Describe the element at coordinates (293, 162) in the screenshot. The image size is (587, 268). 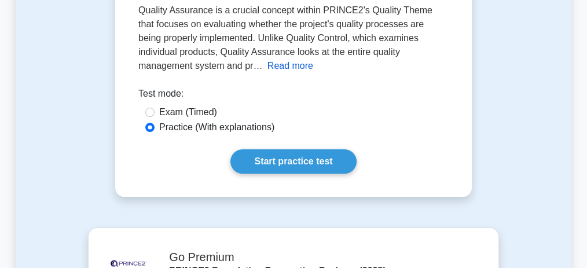
I see `a: Start practice test` at that location.